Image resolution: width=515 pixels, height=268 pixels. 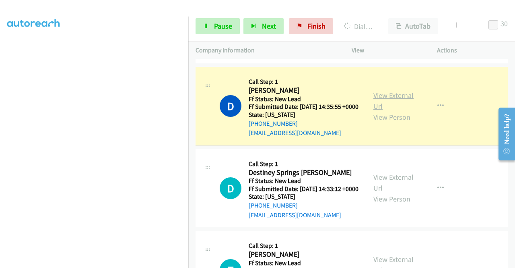 I want to click on span: Finish, so click(x=317, y=26).